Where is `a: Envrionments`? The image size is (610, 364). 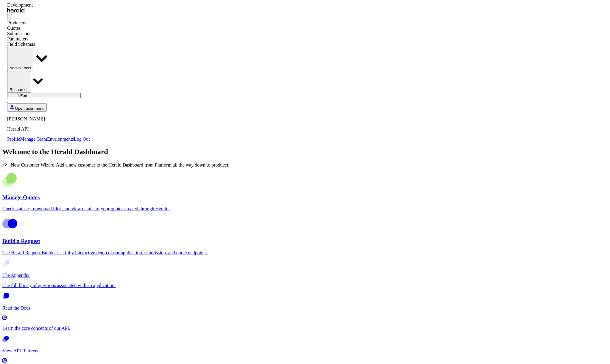
a: Envrionments is located at coordinates (61, 139).